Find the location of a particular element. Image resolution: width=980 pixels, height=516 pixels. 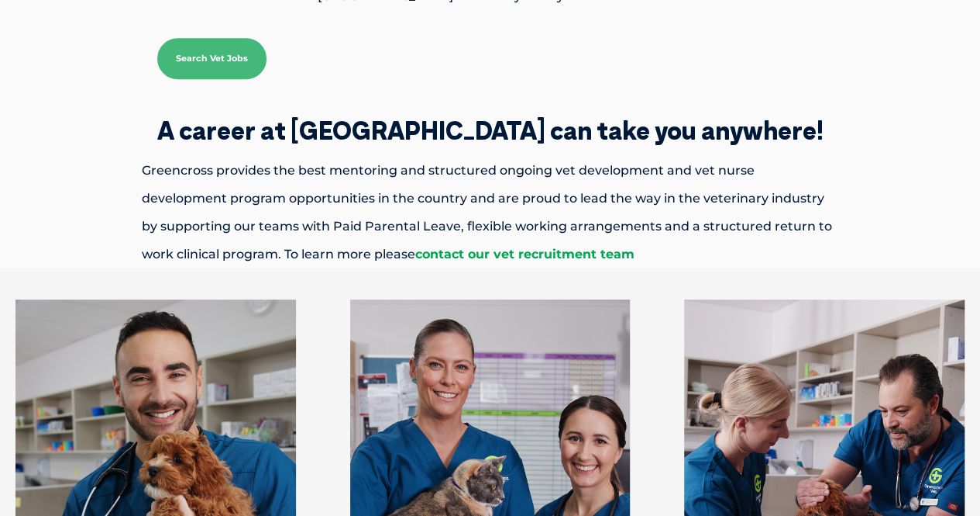

a: Search Vet Jobs is located at coordinates (212, 58).